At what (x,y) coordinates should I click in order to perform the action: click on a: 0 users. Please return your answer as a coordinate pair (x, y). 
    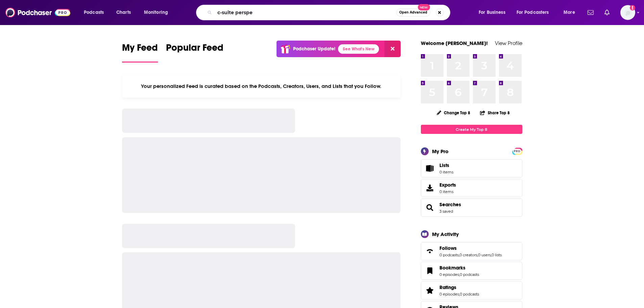
    Looking at the image, I should click on (484, 255).